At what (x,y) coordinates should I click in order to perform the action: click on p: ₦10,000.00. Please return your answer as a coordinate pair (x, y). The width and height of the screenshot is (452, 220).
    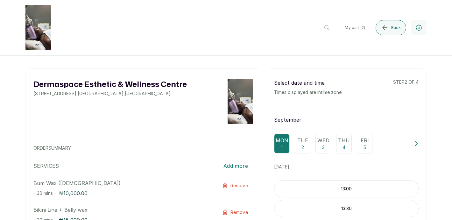
    Looking at the image, I should click on (73, 193).